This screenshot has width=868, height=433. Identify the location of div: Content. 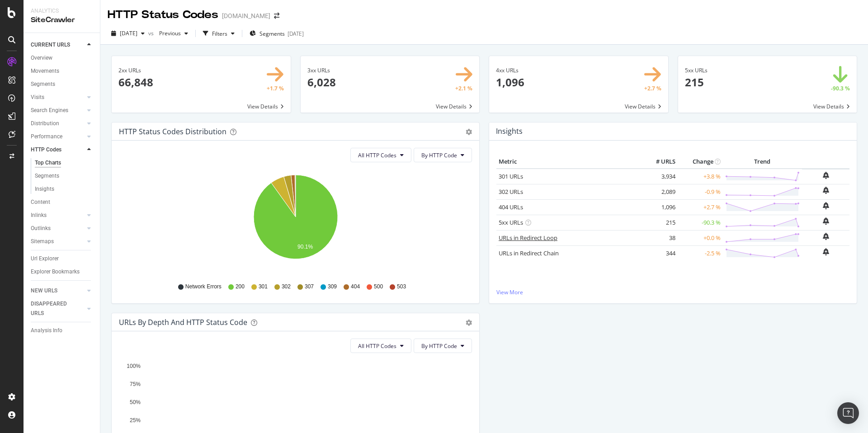
(40, 202).